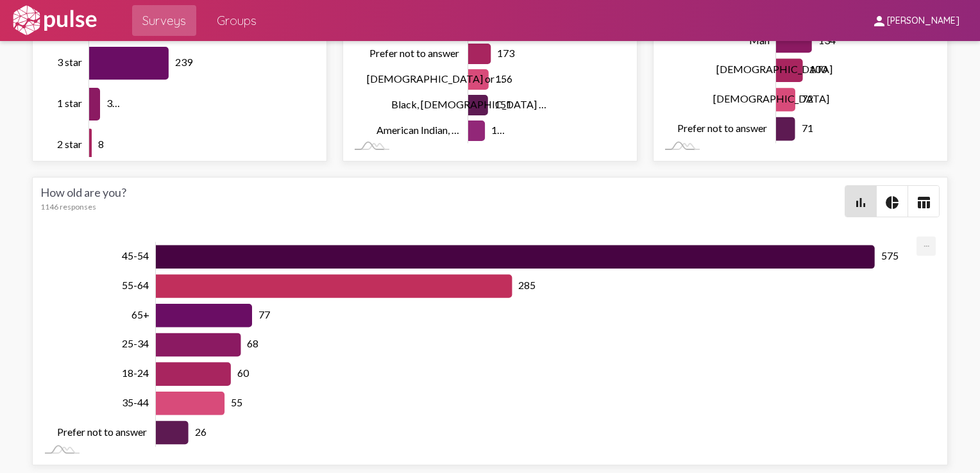 This screenshot has height=473, width=980. What do you see at coordinates (253, 343) in the screenshot?
I see `tspan: 68` at bounding box center [253, 343].